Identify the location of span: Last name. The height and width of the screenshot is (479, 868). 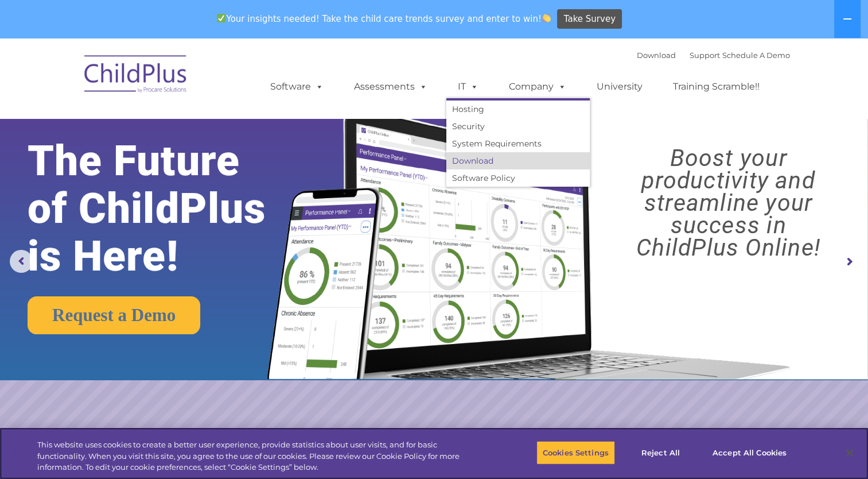
(176, 80).